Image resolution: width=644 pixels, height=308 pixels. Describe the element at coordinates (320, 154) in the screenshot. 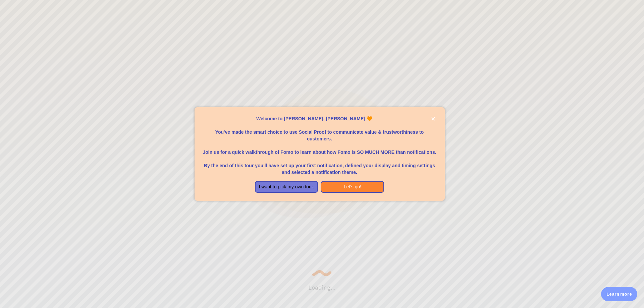

I see `div: Welcome to Fomo, Jenn Thompson 🧡You&amp;#39;ve made the smart choice to use Social Proof to commu...` at that location.